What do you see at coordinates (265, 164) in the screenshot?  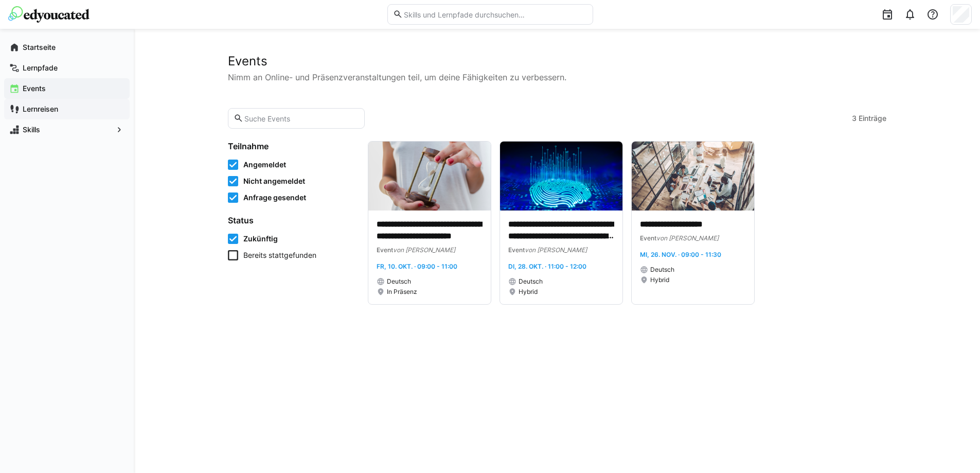 I see `span: Angemeldet` at bounding box center [265, 164].